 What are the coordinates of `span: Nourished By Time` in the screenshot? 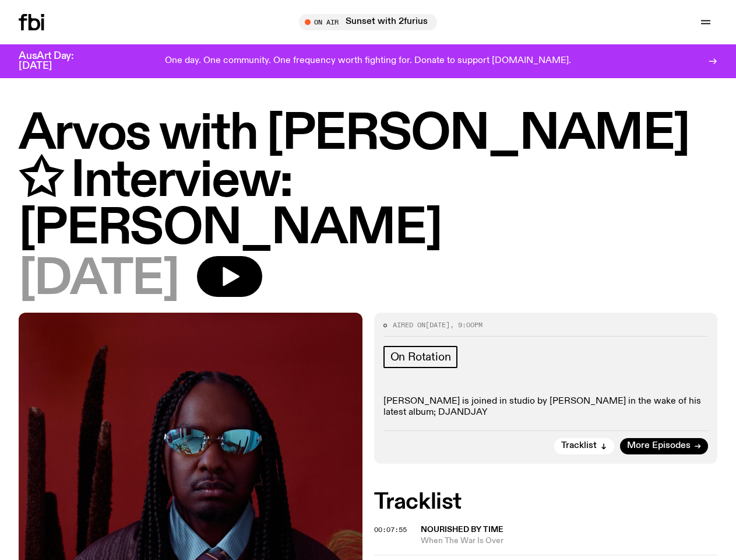 It's located at (462, 530).